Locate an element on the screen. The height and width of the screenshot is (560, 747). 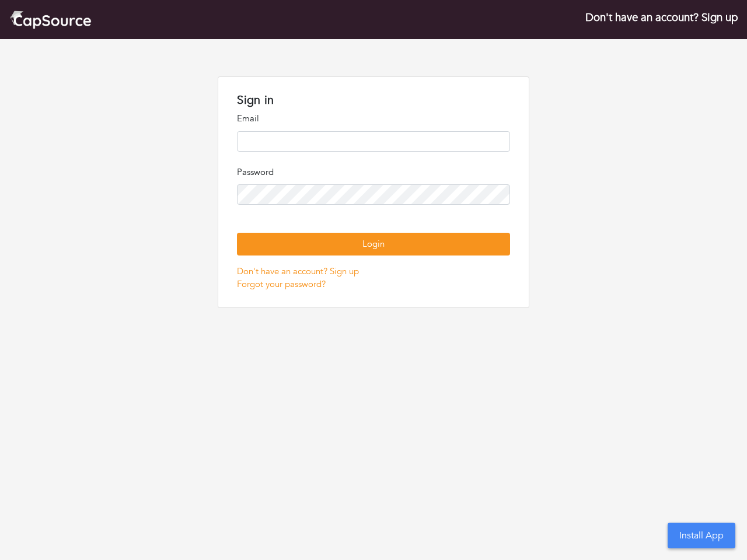
button: Login is located at coordinates (373, 244).